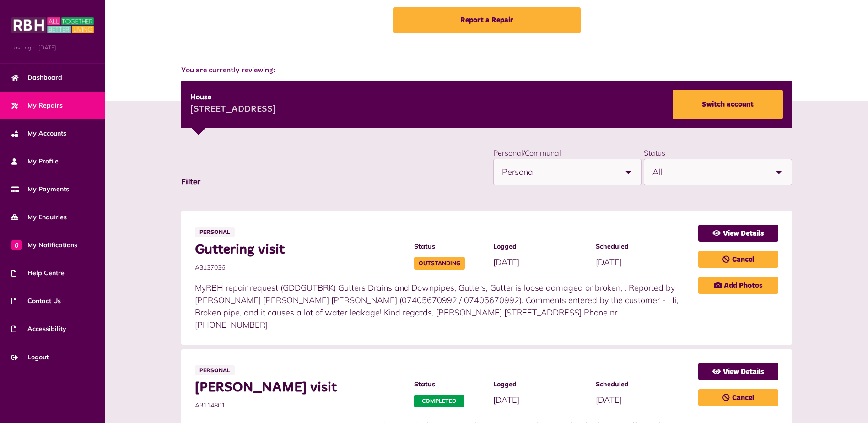 This screenshot has height=423, width=868. What do you see at coordinates (299, 268) in the screenshot?
I see `span: A3137036` at bounding box center [299, 268].